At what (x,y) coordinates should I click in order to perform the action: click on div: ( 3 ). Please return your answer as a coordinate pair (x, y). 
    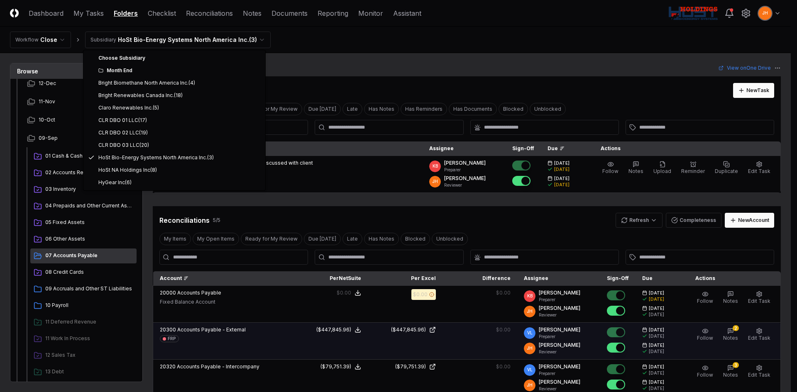
    Looking at the image, I should click on (211, 158).